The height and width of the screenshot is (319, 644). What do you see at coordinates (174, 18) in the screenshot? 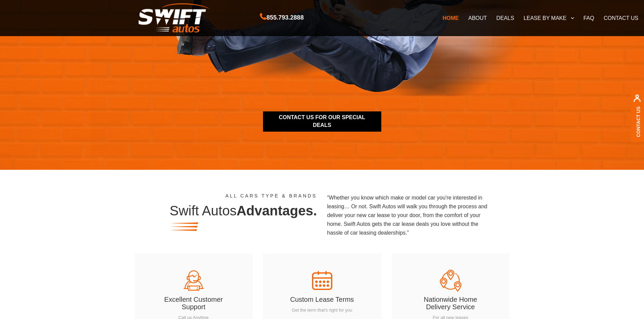
I see `img: Swift Autos` at bounding box center [174, 18].